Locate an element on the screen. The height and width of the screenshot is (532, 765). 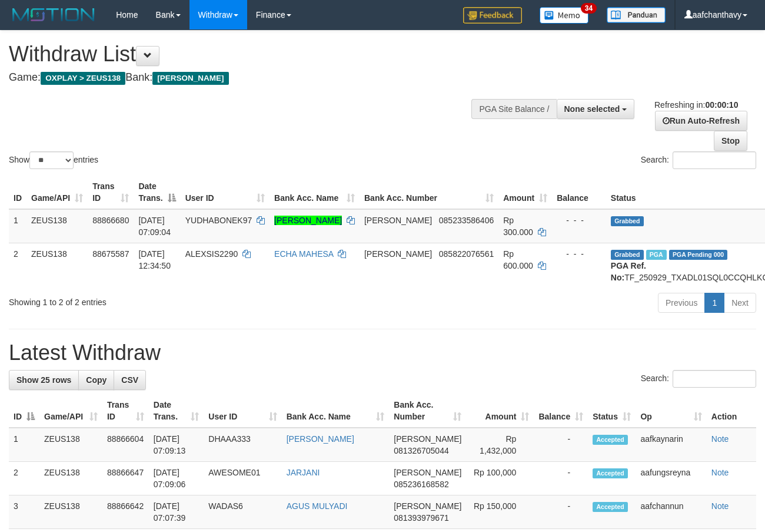
span: 34 is located at coordinates (588, 8).